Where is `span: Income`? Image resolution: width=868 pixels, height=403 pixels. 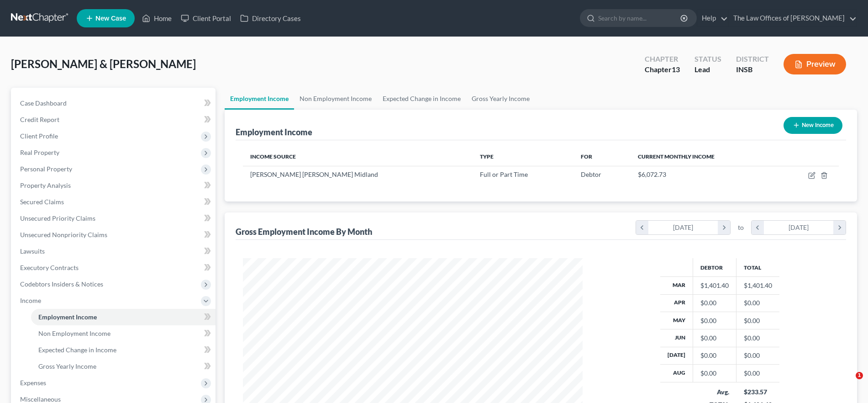 span: Income is located at coordinates (30, 300).